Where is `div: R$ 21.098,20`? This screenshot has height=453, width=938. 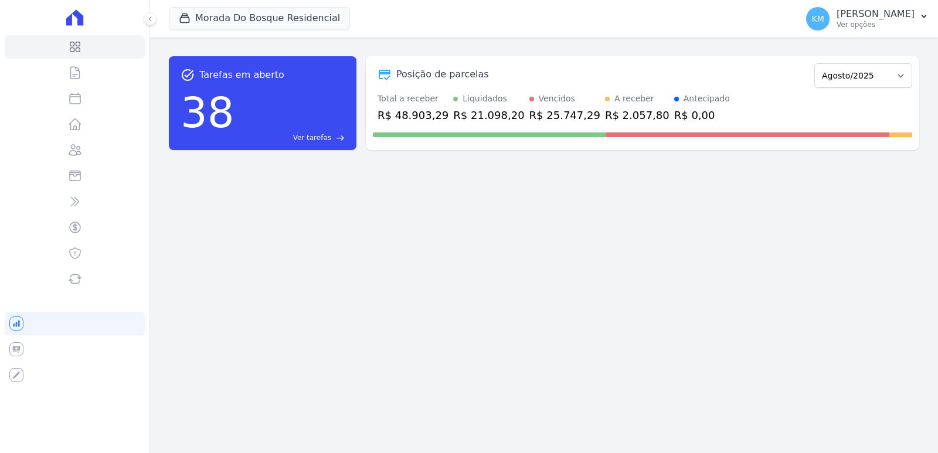
div: R$ 21.098,20 is located at coordinates (488, 115).